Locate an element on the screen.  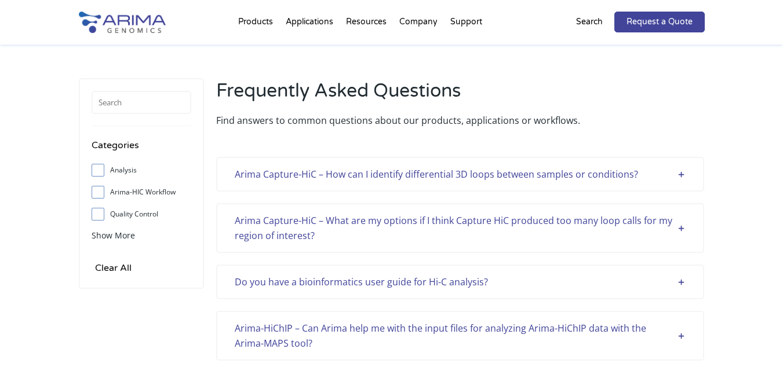
p: Find answers to common questions about our products, applications or workflows. is located at coordinates (460, 121).